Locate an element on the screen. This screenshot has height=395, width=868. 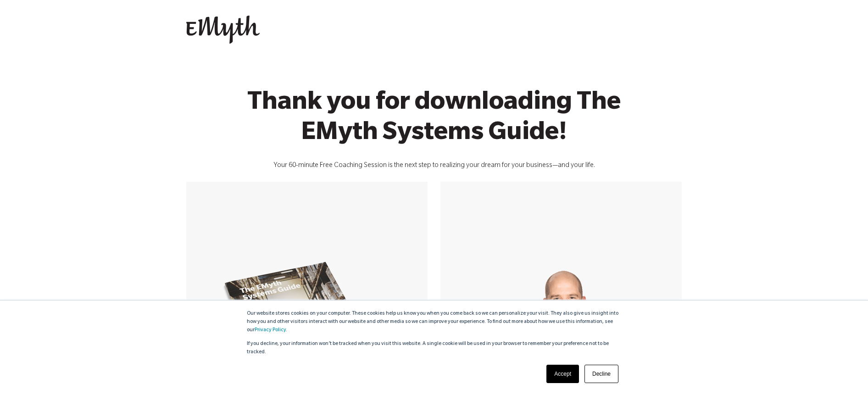
img: EMyth is located at coordinates (223, 30).